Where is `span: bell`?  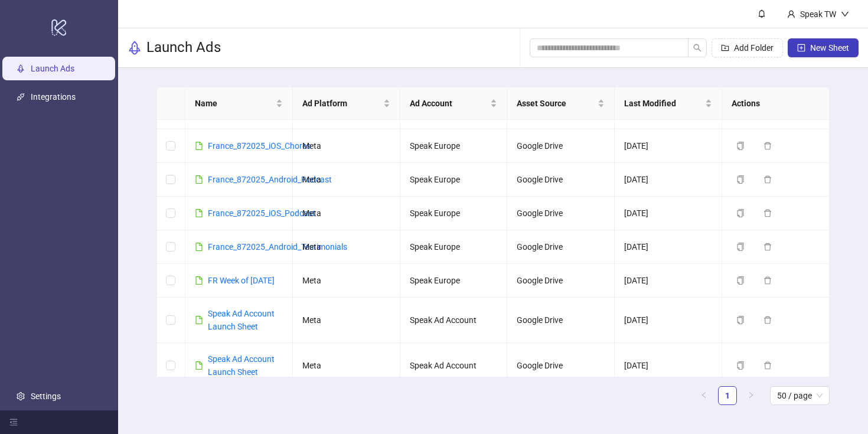 span: bell is located at coordinates (761, 14).